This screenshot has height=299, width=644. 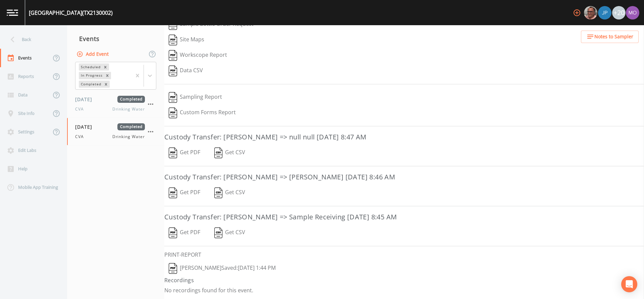 What do you see at coordinates (91, 75) in the screenshot?
I see `div: In Progress` at bounding box center [91, 75].